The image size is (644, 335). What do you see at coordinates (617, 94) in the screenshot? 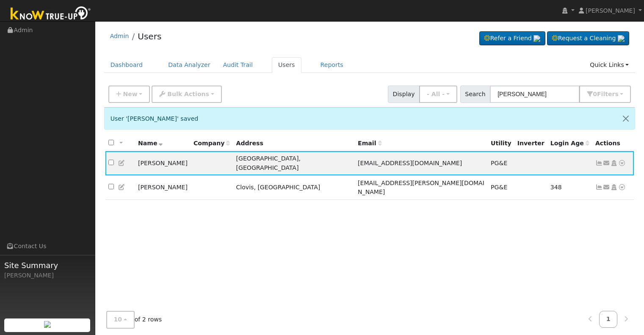
I see `span: s` at bounding box center [617, 94].